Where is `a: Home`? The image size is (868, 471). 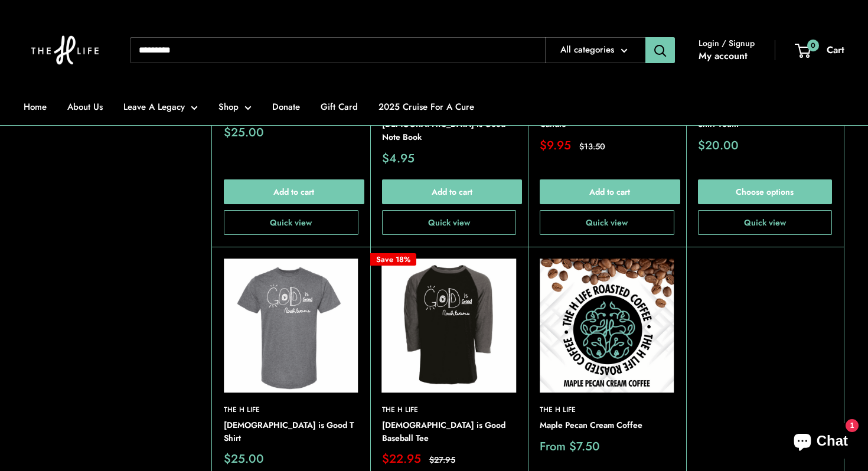 a: Home is located at coordinates (35, 107).